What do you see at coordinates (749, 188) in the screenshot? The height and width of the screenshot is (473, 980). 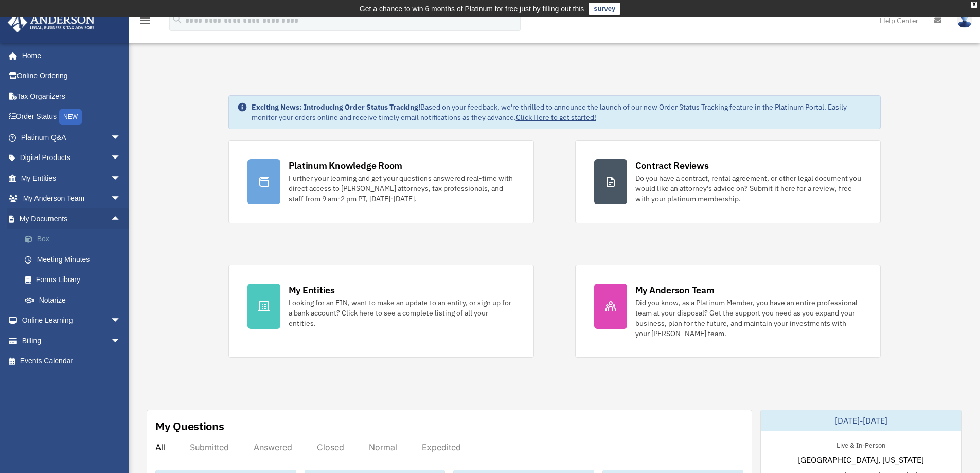 I see `div: Do you have a contract, rental agreement, or other legal document you would like an attorney's ad...` at bounding box center [749, 188].